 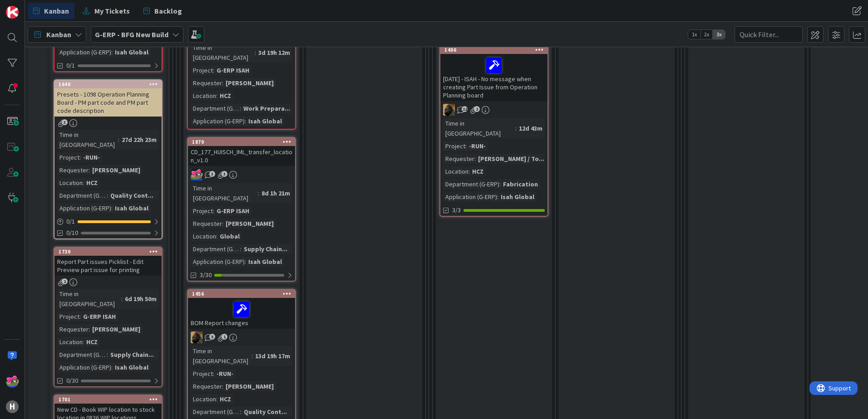 What do you see at coordinates (241, 156) in the screenshot?
I see `div: CD_177_HUISCH_IML_transfer_location_v1.0` at bounding box center [241, 156].